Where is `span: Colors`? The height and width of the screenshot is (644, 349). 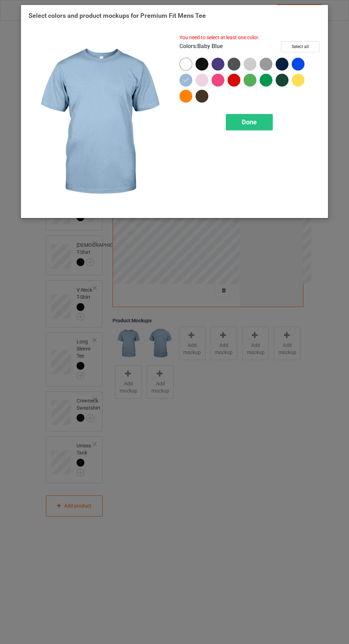 span: Colors is located at coordinates (188, 46).